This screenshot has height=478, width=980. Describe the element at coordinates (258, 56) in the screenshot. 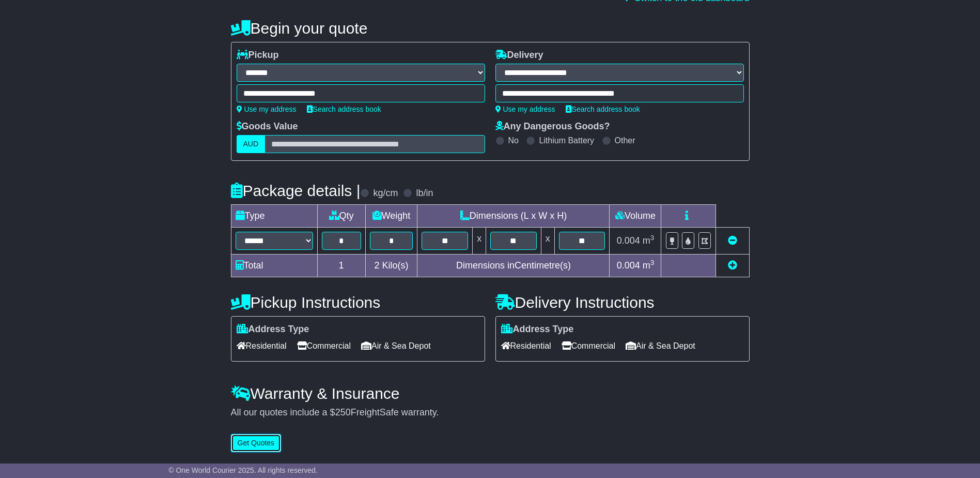

I see `label: Pickup` at that location.